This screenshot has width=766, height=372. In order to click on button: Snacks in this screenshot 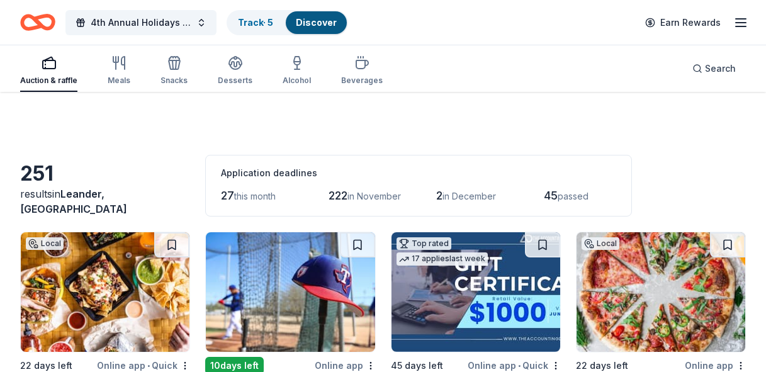, I will do `click(174, 71)`.